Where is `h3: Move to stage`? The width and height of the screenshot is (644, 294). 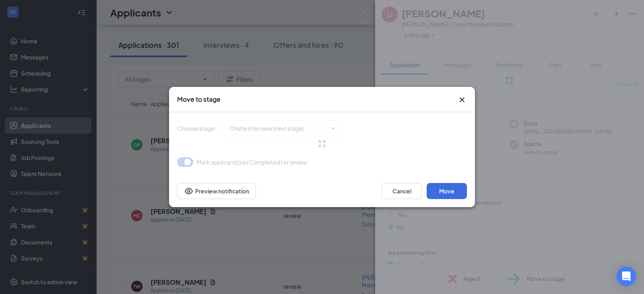 h3: Move to stage is located at coordinates (199, 99).